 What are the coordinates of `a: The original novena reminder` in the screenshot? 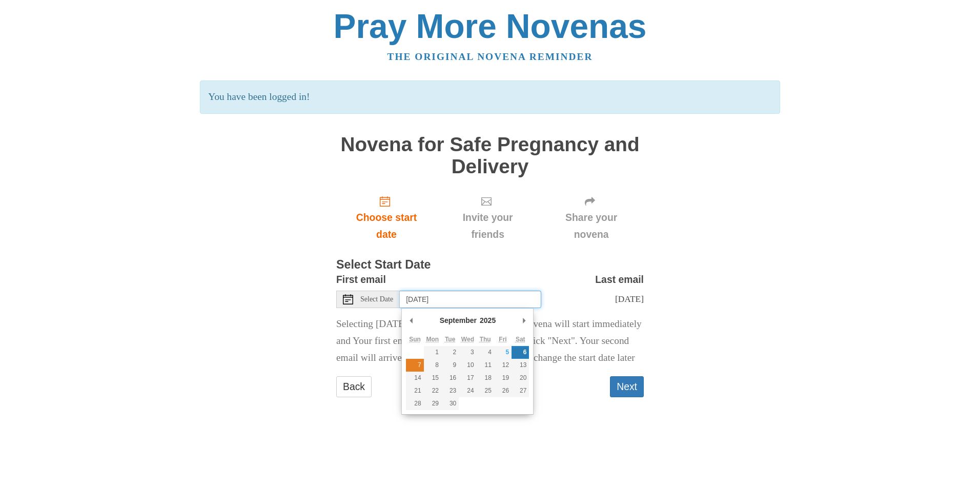 It's located at (490, 56).